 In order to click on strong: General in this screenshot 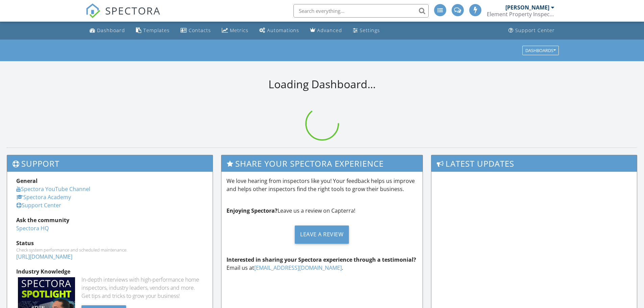, I will do `click(27, 181)`.